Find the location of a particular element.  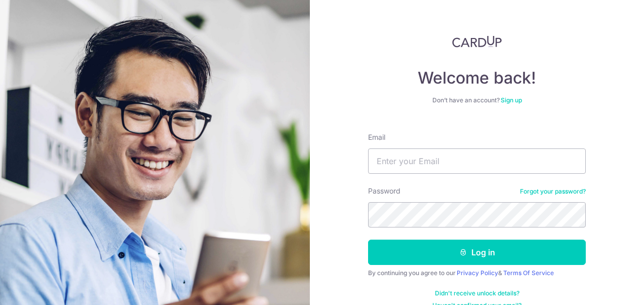

h4: Welcome back! is located at coordinates (477, 78).